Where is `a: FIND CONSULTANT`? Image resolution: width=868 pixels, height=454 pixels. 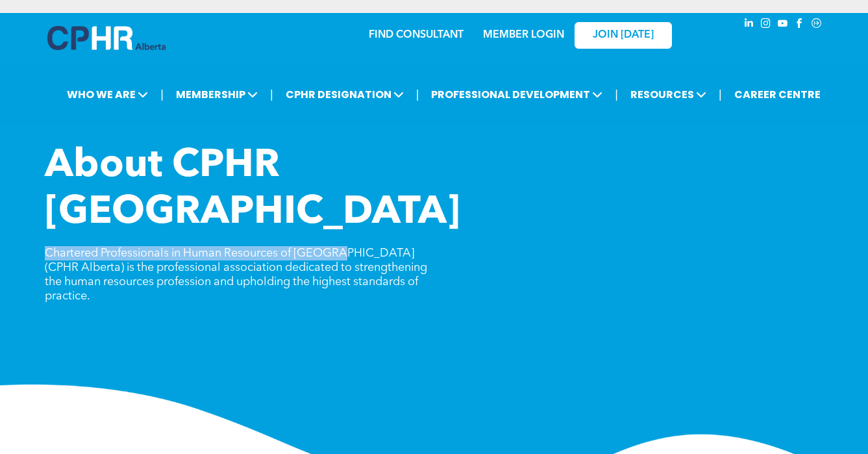 a: FIND CONSULTANT is located at coordinates (416, 35).